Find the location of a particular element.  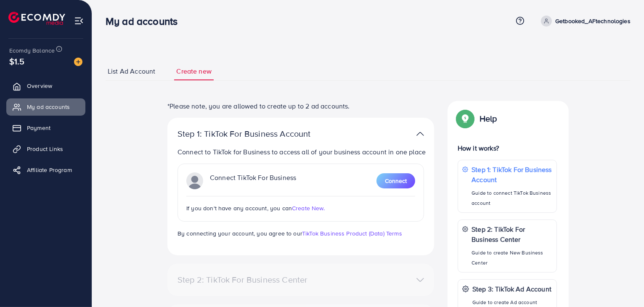

p: *Please note, you are allowed to create up to 2 ad accounts. is located at coordinates (301, 106).